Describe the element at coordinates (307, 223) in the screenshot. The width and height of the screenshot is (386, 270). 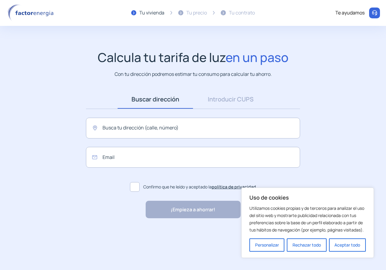
I see `div: Uso de cookies` at that location.